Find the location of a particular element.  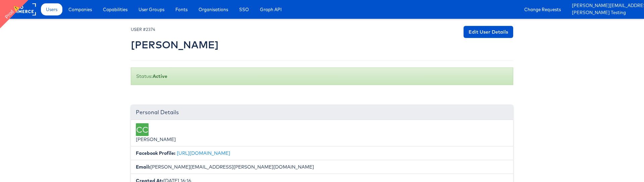

a: Graph API is located at coordinates (270, 9).